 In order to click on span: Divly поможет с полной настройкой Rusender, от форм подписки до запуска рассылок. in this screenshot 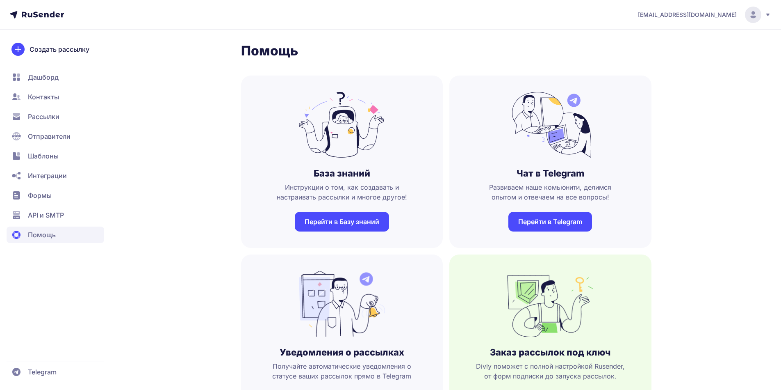, I will do `click(550, 371)`.